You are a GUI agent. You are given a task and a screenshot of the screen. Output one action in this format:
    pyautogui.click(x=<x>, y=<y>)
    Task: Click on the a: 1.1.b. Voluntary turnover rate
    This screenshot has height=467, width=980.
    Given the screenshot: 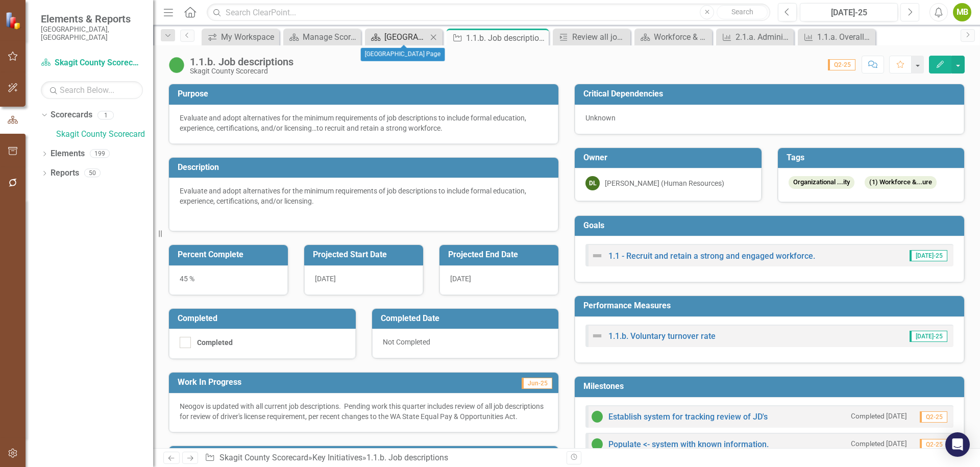 What is the action you would take?
    pyautogui.click(x=662, y=336)
    